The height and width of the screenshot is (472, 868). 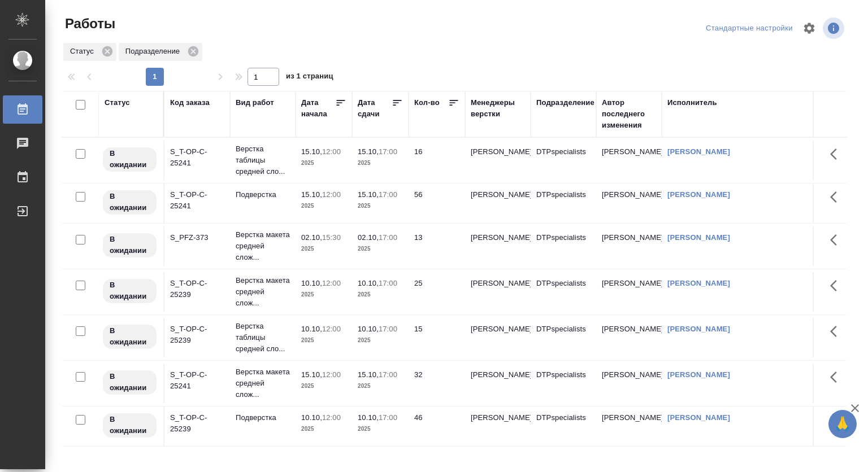 What do you see at coordinates (310, 77) in the screenshot?
I see `span: из 1 страниц` at bounding box center [310, 77].